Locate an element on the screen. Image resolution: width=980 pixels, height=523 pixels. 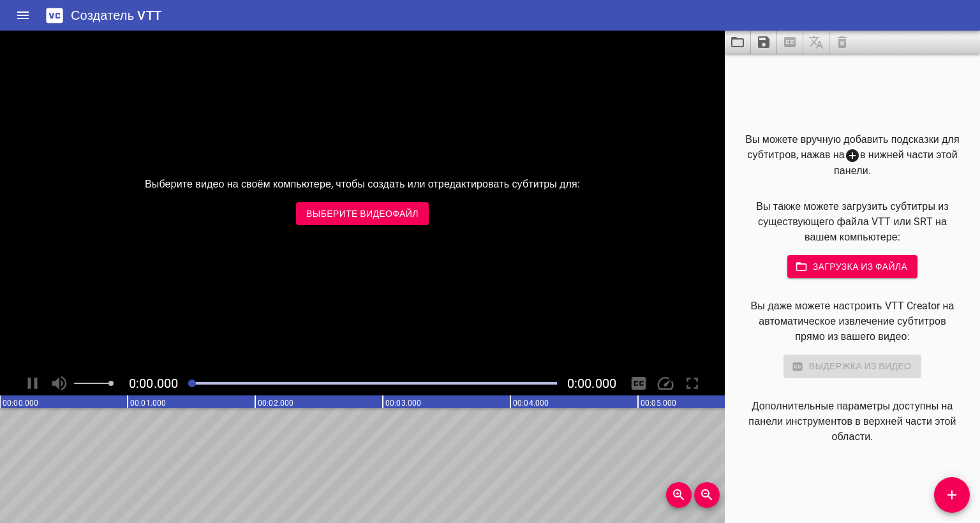
ya-tr-span: Вы даже можете настроить VTT Creator на автоматическое извлечение субтитров прямо из вашего видео: is located at coordinates (853, 321).